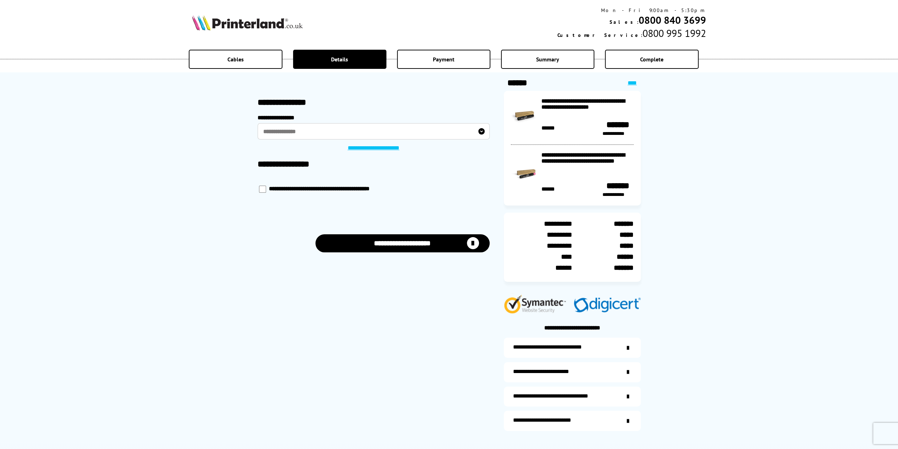  I want to click on span: Details, so click(340, 59).